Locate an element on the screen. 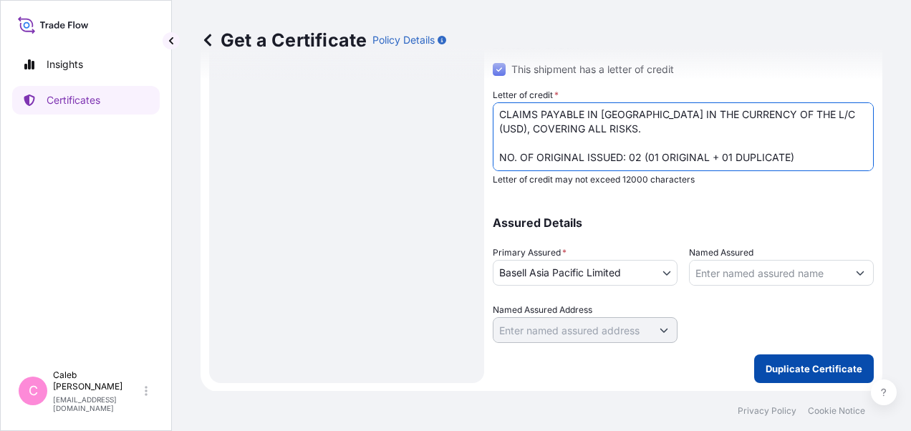 The height and width of the screenshot is (431, 911). label: Named Assured Address is located at coordinates (542, 310).